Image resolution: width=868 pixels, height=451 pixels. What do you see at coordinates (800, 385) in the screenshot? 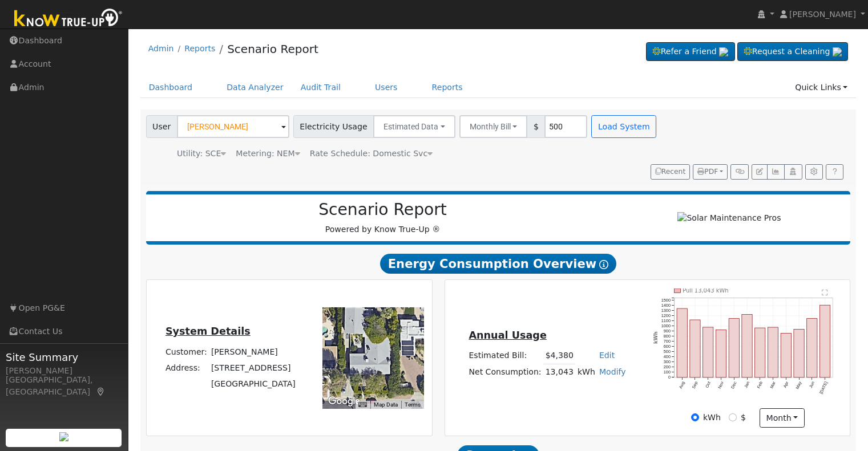
I see `text: May` at bounding box center [800, 385].